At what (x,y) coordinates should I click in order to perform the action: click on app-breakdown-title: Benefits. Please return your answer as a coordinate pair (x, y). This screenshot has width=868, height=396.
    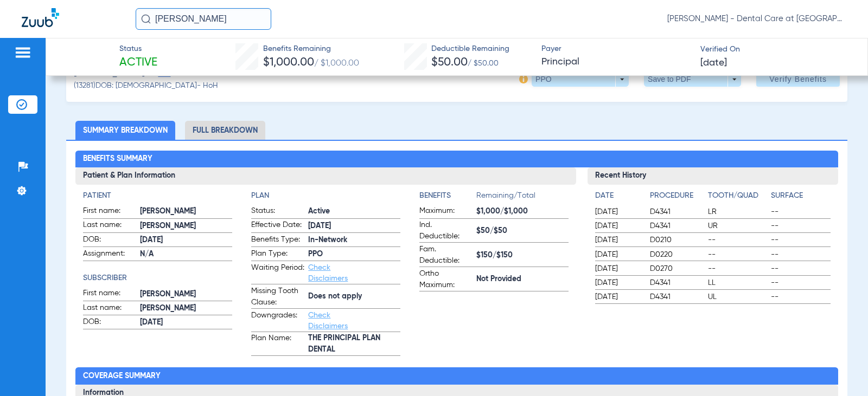
    Looking at the image, I should click on (447, 198).